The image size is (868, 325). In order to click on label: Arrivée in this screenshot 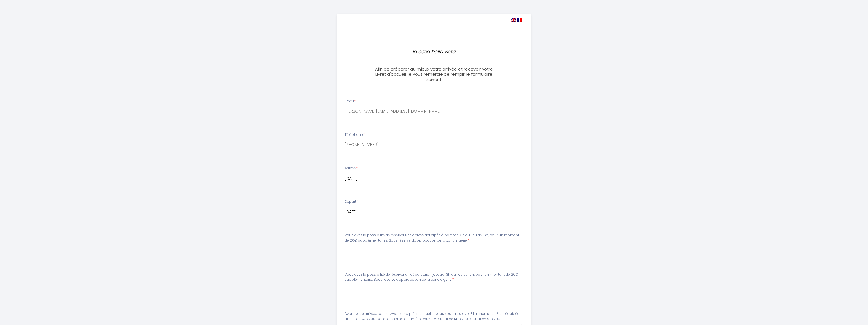, I will do `click(351, 169)`.